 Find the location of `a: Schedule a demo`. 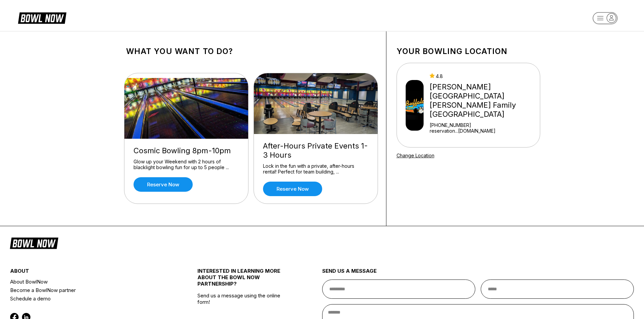

a: Schedule a demo is located at coordinates (88, 298).